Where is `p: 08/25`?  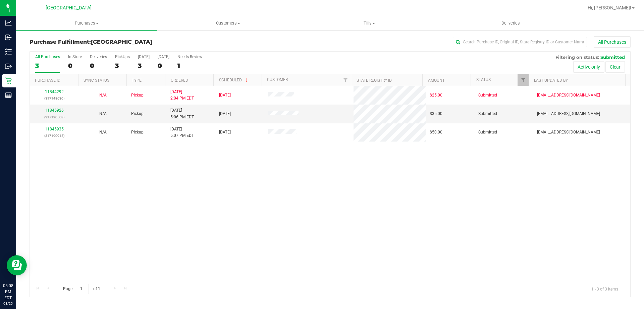
p: 08/25 is located at coordinates (8, 303).